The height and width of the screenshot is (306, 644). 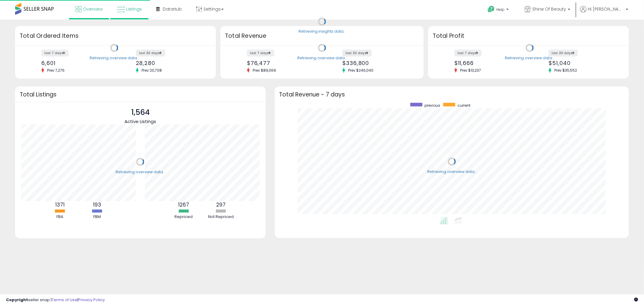 I want to click on i: Get Help, so click(x=491, y=9).